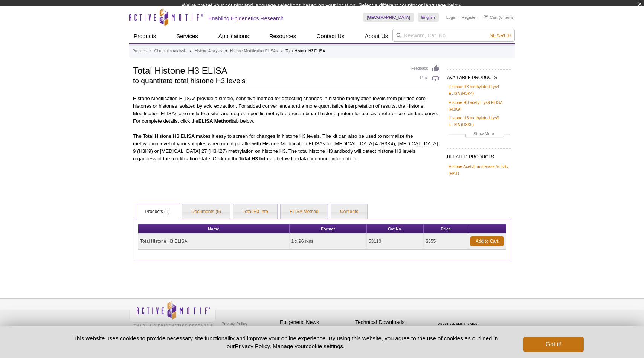  I want to click on p: The Total Histone H3 ELISA makes it easy to screen for changes in histone H3 levels. The kit can ..., so click(286, 148).